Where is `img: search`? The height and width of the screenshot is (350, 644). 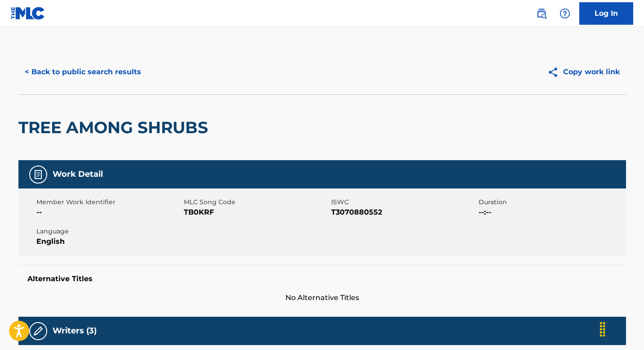 img: search is located at coordinates (542, 14).